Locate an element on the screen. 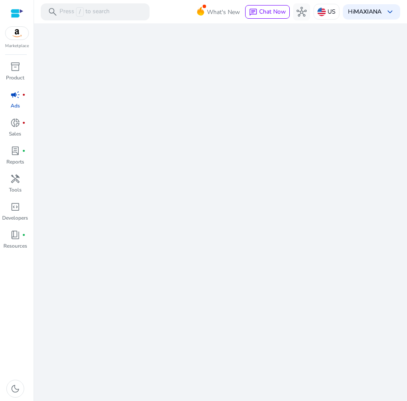 This screenshot has height=401, width=407. button: chatChat Now is located at coordinates (267, 12).